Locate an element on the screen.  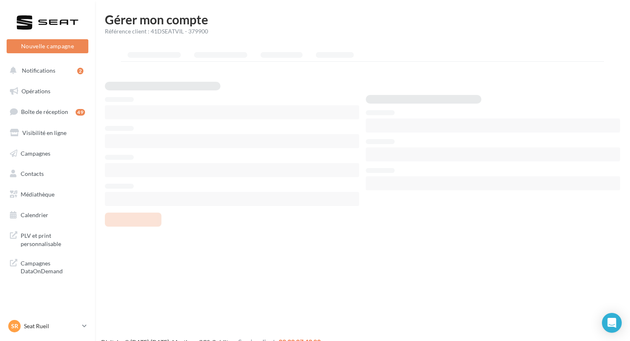
a: Campagnes DataOnDemand is located at coordinates (47, 266).